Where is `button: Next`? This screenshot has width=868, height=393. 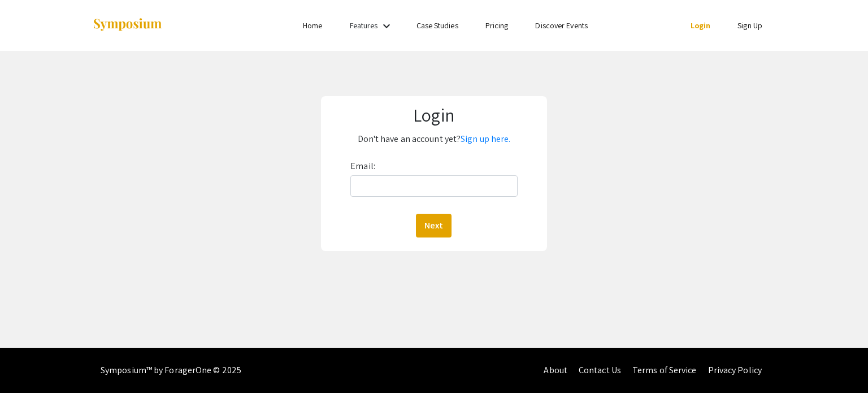
button: Next is located at coordinates (434, 226).